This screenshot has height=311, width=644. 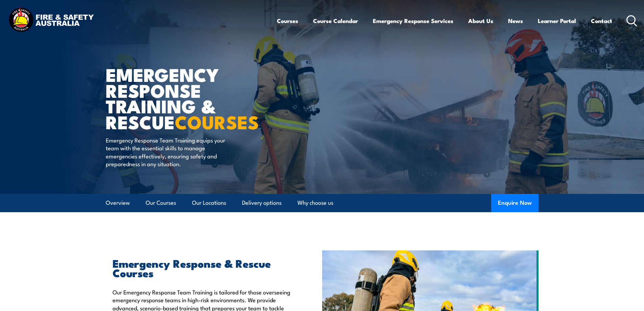 I want to click on a: Emergency Response Services, so click(x=413, y=21).